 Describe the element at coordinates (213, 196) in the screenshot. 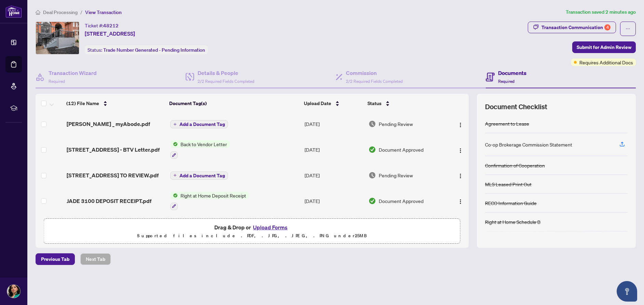

I see `span: Right at Home Deposit Receipt` at that location.